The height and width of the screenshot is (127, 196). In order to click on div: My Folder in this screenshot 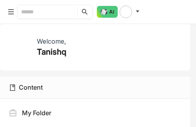, I will do `click(36, 113)`.